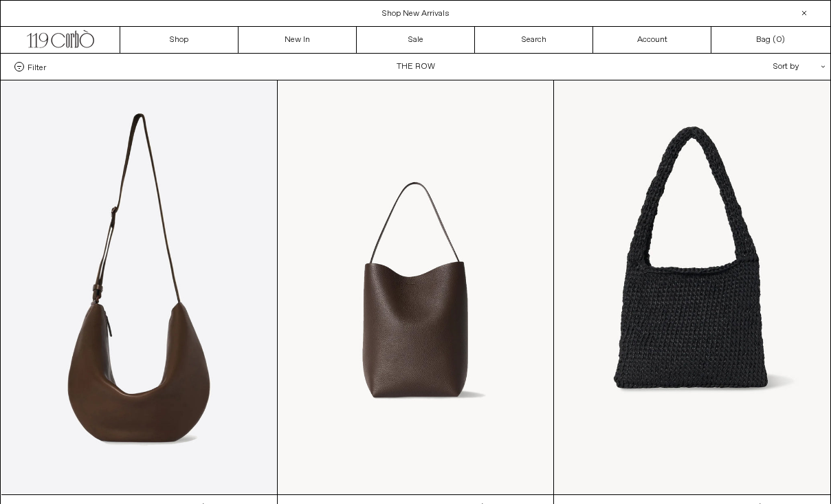  Describe the element at coordinates (691, 288) in the screenshot. I see `img: The Row Didon Shoulder Bag in black` at that location.